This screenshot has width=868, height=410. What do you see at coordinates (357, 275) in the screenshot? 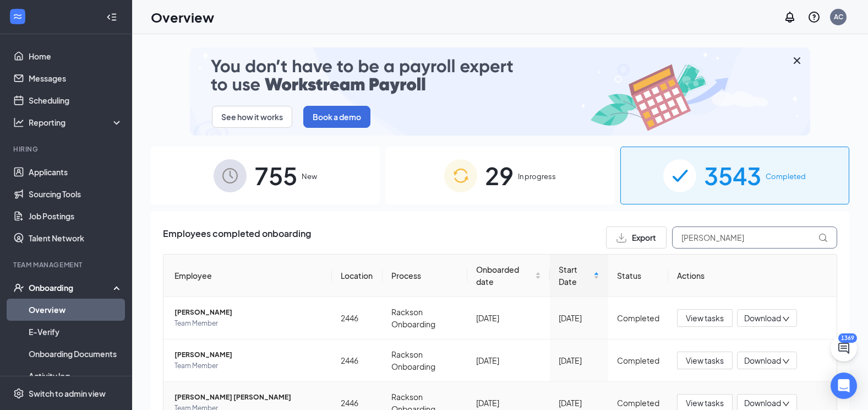
I see `th: Location` at bounding box center [357, 275].